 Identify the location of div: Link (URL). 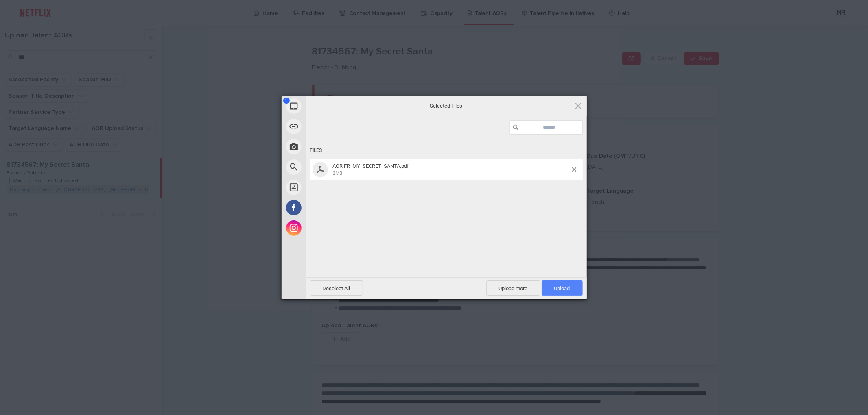
(330, 126).